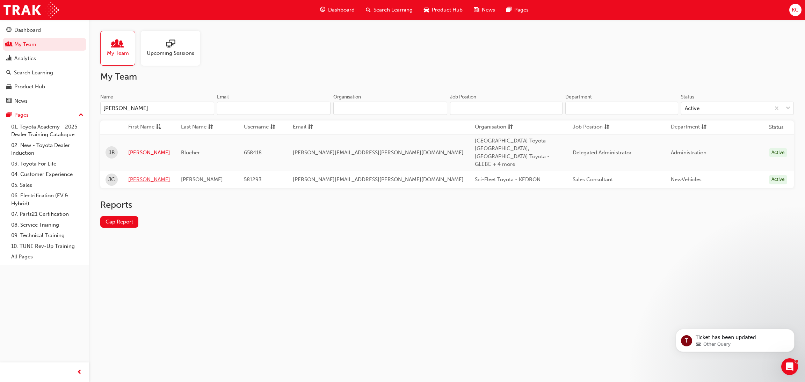 Image resolution: width=805 pixels, height=382 pixels. Describe the element at coordinates (52, 30) in the screenshot. I see `span: Other Query` at that location.